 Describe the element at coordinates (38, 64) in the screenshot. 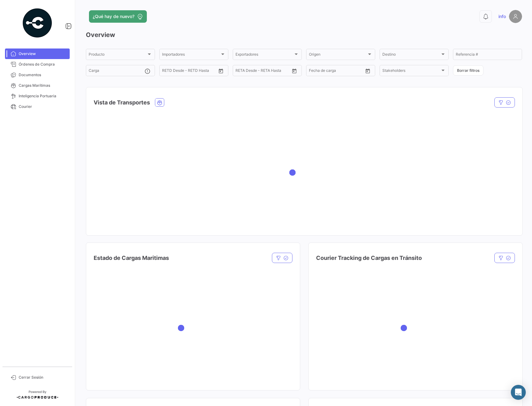

I see `a: Órdenes de Compra` at that location.